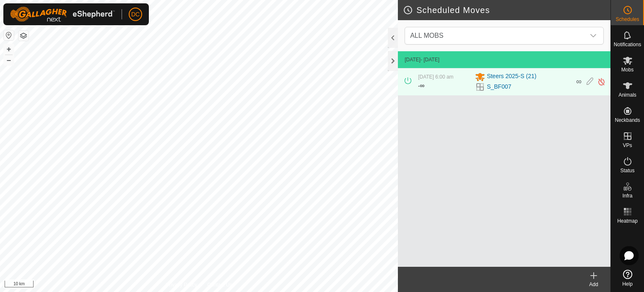  What do you see at coordinates (23, 36) in the screenshot?
I see `button: Map Layers` at bounding box center [23, 36].